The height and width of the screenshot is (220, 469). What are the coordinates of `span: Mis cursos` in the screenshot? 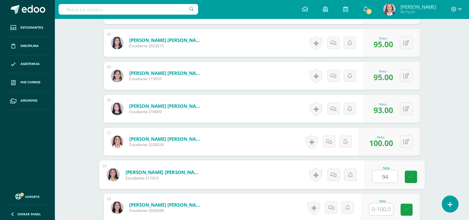 It's located at (30, 82).